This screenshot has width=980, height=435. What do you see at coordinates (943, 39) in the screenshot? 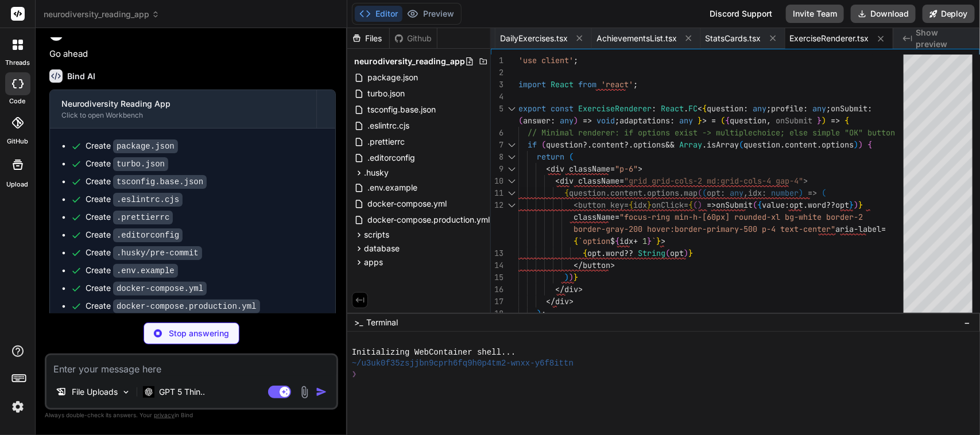
I see `span: Show preview` at bounding box center [943, 39].